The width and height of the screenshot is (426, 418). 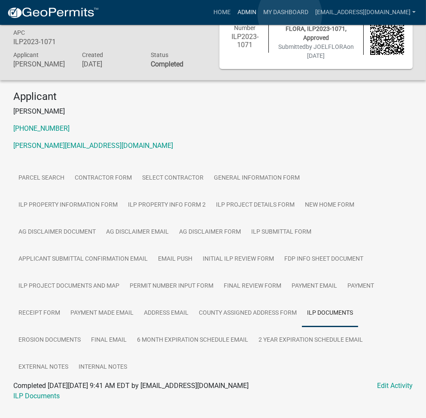 I want to click on a: Payment, so click(x=360, y=287).